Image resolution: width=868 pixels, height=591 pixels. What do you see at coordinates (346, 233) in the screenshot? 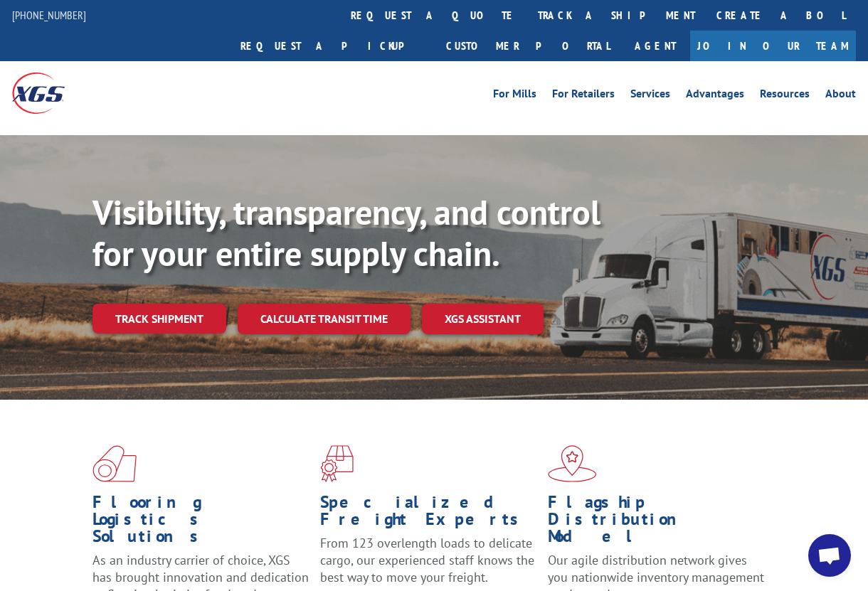
I see `b: Visibility, transparency, and control for your entire supply chain.` at bounding box center [346, 233].